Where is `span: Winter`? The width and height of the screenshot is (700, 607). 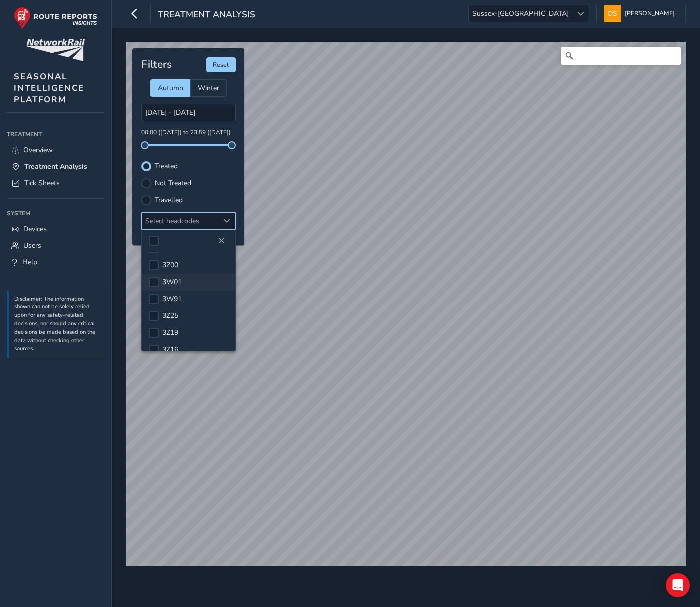
span: Winter is located at coordinates (209, 88).